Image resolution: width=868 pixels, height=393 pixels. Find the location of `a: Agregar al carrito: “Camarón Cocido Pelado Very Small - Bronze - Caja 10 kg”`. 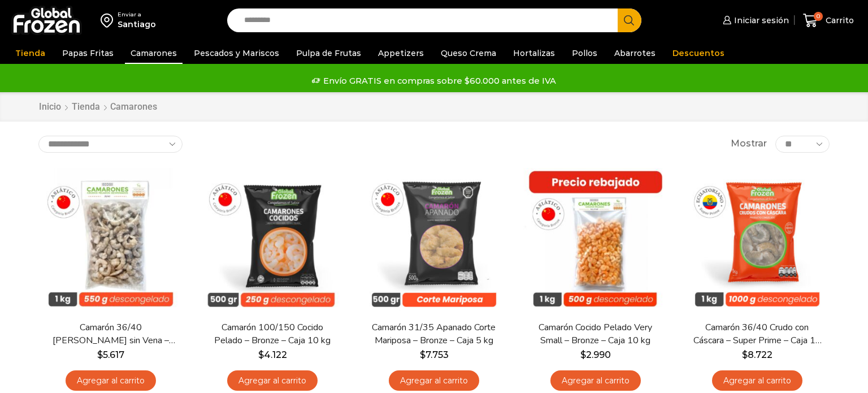

a: Agregar al carrito: “Camarón Cocido Pelado Very Small - Bronze - Caja 10 kg” is located at coordinates (595, 381).